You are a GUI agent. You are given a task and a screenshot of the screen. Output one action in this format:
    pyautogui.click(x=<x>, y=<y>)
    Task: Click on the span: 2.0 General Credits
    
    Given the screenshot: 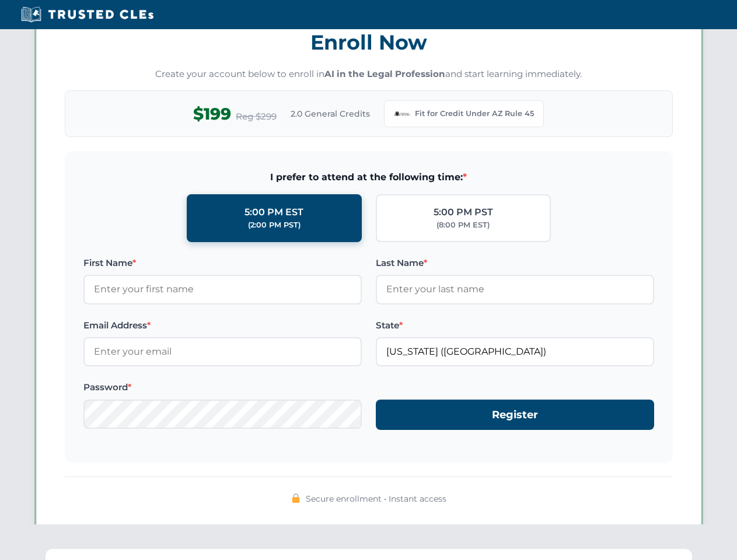 What is the action you would take?
    pyautogui.click(x=330, y=114)
    